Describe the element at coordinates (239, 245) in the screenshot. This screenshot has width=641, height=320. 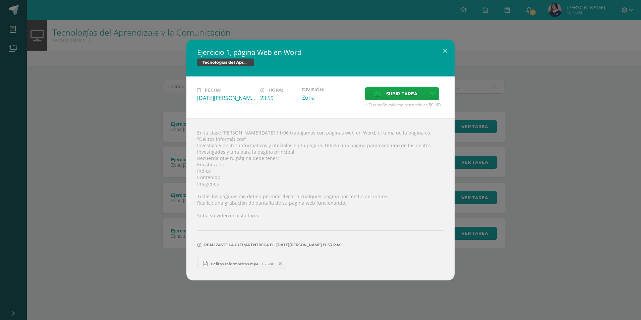
I see `span: Realizaste la última entrega el` at that location.